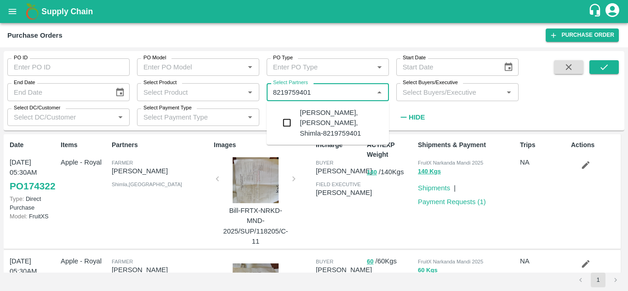  Describe the element at coordinates (431, 83) in the screenshot. I see `label: Select Buyers/Executive` at that location.